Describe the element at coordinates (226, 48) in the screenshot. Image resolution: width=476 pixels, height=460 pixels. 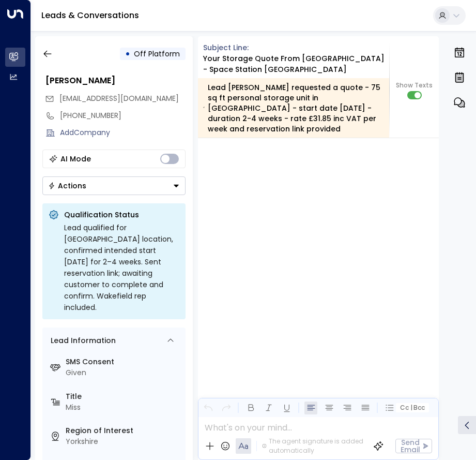
I see `span: Subject Line:` at that location.